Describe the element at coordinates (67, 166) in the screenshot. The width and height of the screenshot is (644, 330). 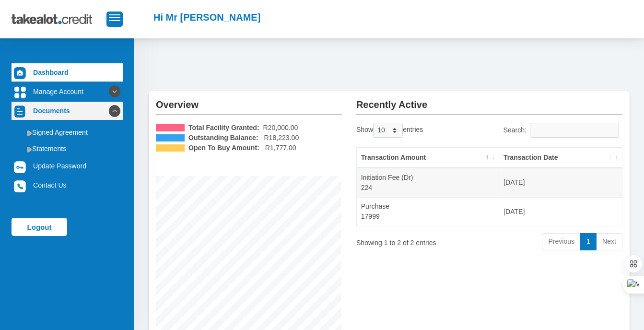
I see `a: Update Password` at that location.